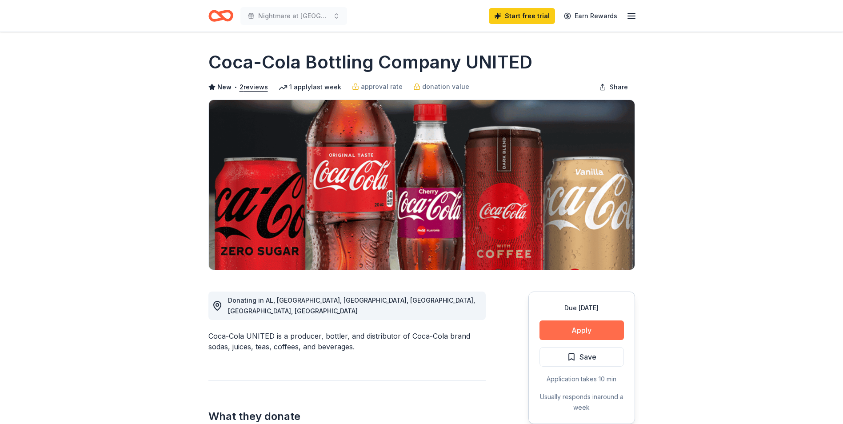 This screenshot has width=843, height=424. What do you see at coordinates (582, 330) in the screenshot?
I see `button: Apply` at bounding box center [582, 330].